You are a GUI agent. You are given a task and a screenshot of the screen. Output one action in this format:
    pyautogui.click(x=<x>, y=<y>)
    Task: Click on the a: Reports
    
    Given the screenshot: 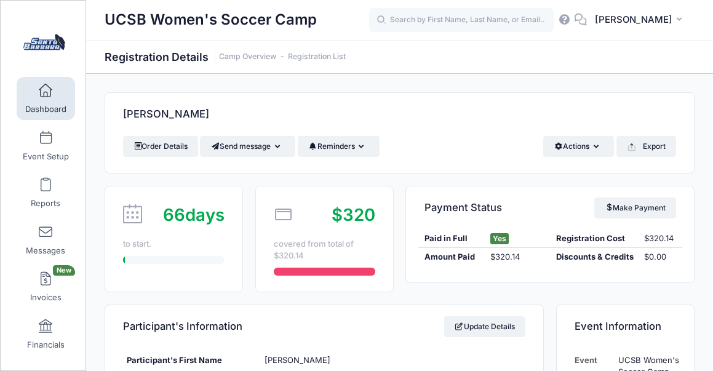 What is the action you would take?
    pyautogui.click(x=45, y=192)
    